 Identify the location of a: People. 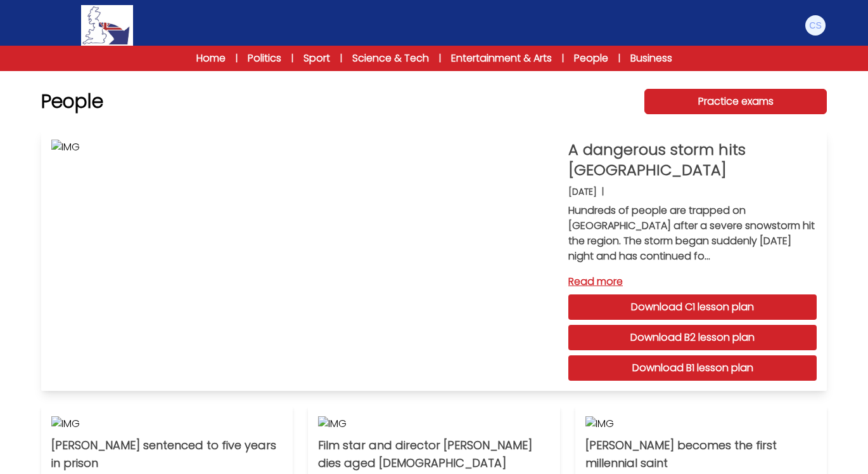
(591, 59).